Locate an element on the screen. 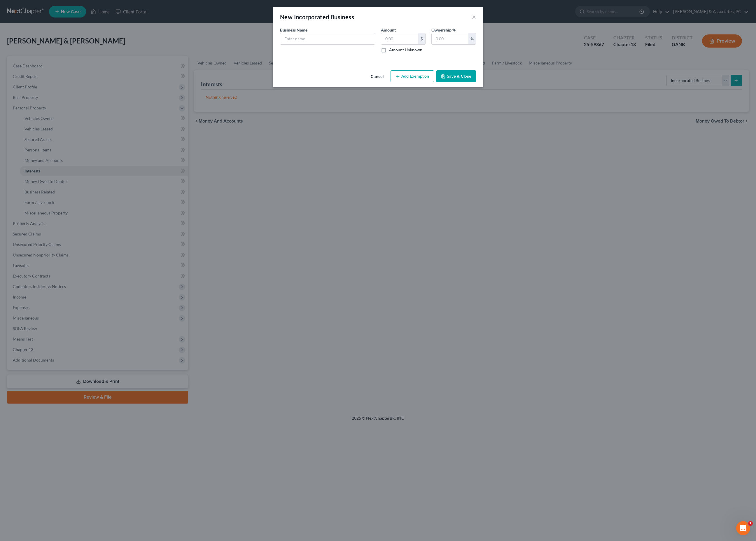 The width and height of the screenshot is (756, 541). button: Add Exemption is located at coordinates (412, 76).